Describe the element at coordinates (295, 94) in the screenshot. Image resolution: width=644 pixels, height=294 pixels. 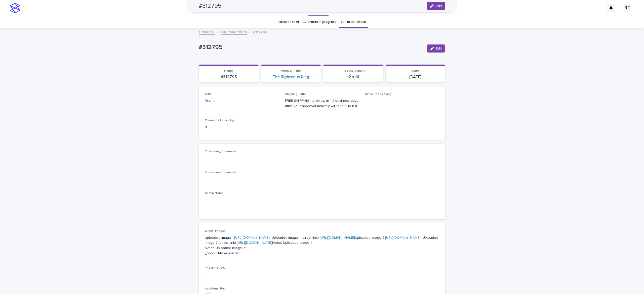
I see `span: Shipping_Title` at that location.